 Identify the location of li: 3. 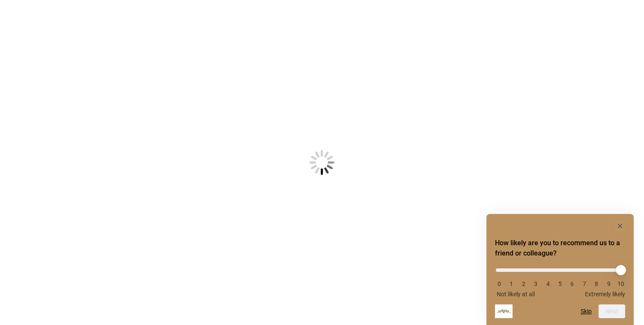
(535, 284).